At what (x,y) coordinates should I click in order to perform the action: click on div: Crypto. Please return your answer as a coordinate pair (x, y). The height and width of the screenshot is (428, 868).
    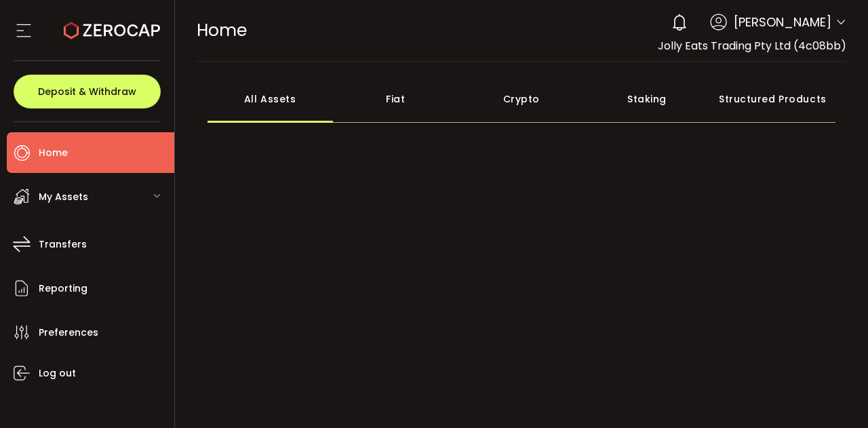
    Looking at the image, I should click on (521, 99).